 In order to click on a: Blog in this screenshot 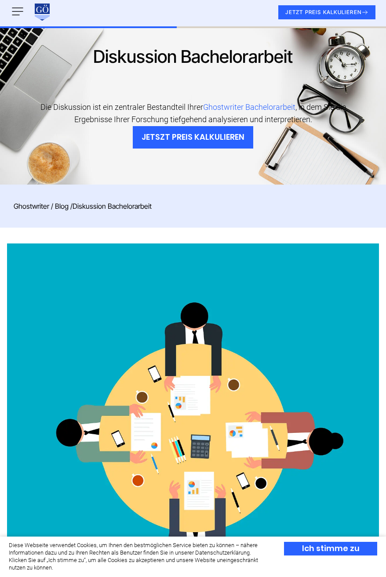, I will do `click(62, 206)`.